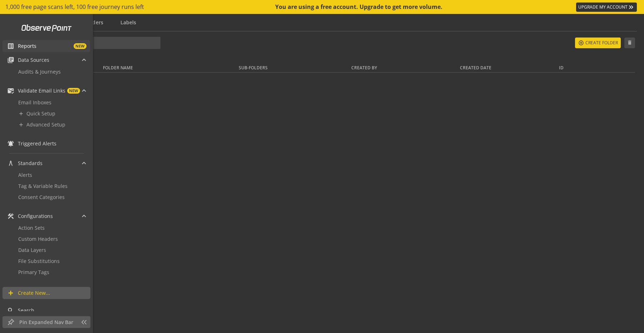  What do you see at coordinates (46, 91) in the screenshot?
I see `mat-expansion-panel-header: Validate Email LinksNEW` at bounding box center [46, 91].